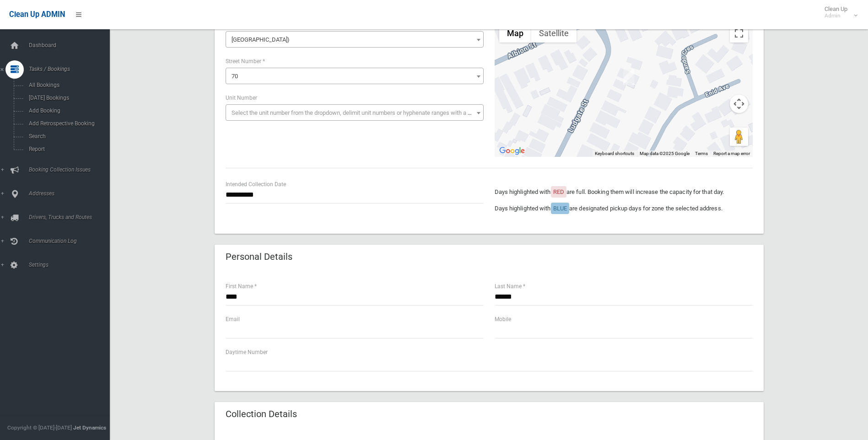 The image size is (868, 440). Describe the element at coordinates (624, 192) in the screenshot. I see `p: Days highlighted with are full. Booking them will increase the capacity for that day.` at that location.